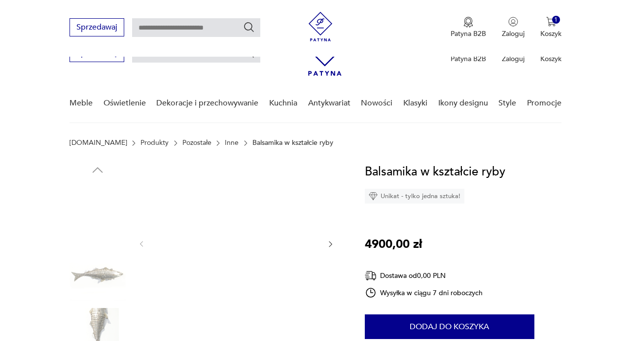 This screenshot has width=631, height=341. I want to click on div: Unikat - tylko jedna sztuka!, so click(414, 196).